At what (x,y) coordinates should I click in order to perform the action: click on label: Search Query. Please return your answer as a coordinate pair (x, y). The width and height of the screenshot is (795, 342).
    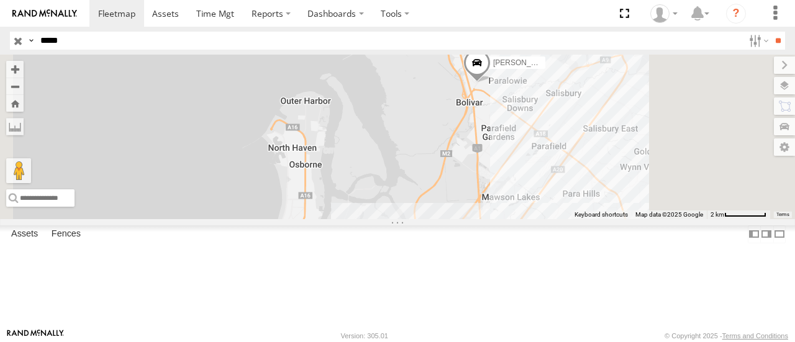
    Looking at the image, I should click on (31, 40).